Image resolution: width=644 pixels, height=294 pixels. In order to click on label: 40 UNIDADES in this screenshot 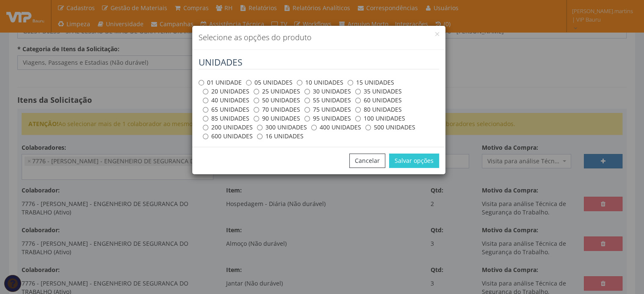, I will do `click(226, 100)`.